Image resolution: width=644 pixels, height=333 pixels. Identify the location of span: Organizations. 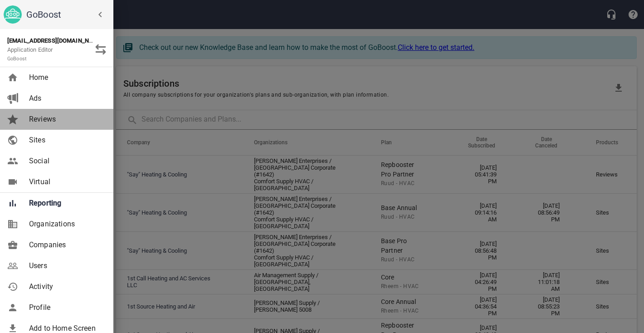
(66, 223).